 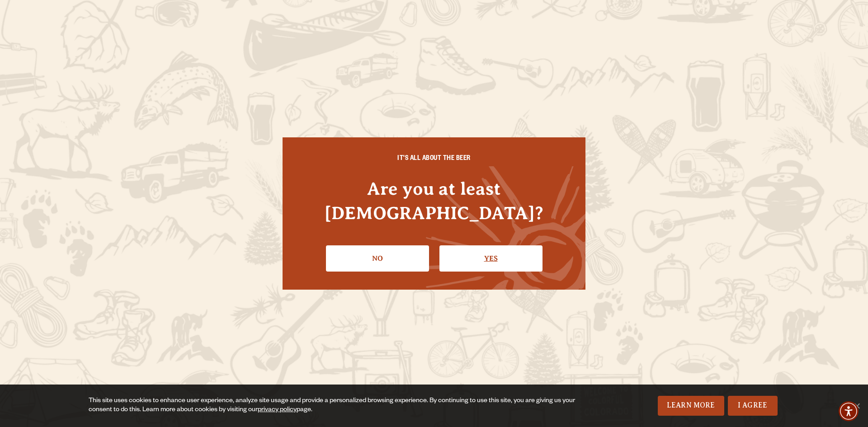 I want to click on a: privacy policy, so click(x=277, y=410).